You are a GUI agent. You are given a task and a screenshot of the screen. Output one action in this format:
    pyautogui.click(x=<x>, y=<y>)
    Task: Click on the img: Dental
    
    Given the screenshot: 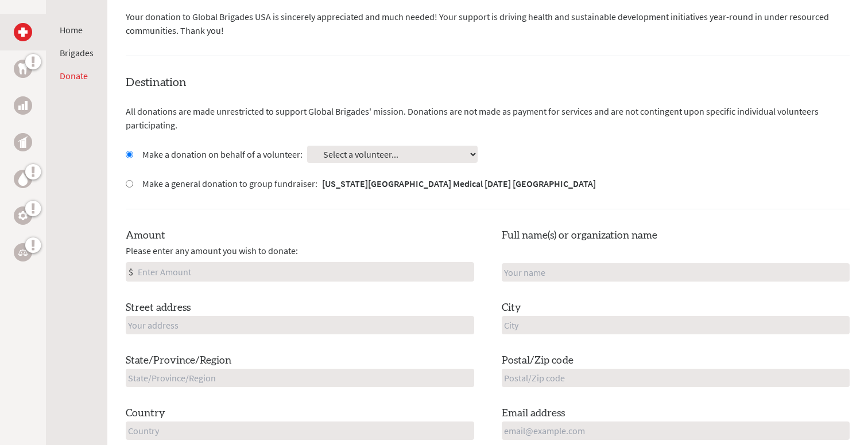 What is the action you would take?
    pyautogui.click(x=23, y=68)
    